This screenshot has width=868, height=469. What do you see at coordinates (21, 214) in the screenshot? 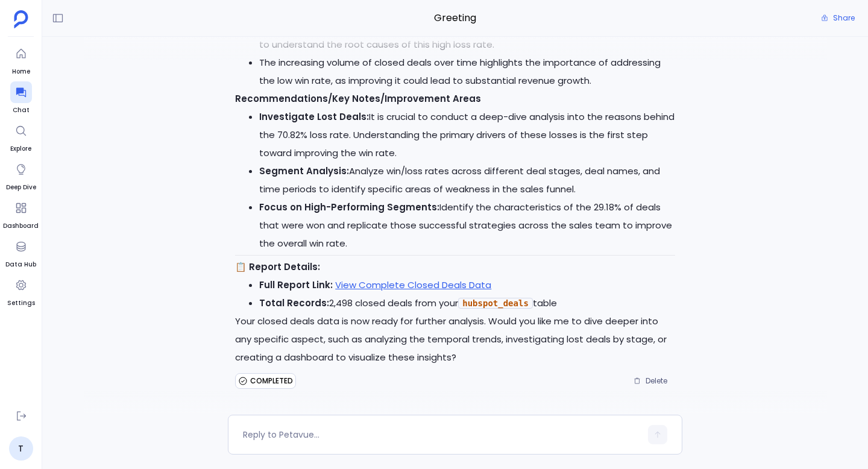
I see `a: Dashboard` at bounding box center [21, 214].